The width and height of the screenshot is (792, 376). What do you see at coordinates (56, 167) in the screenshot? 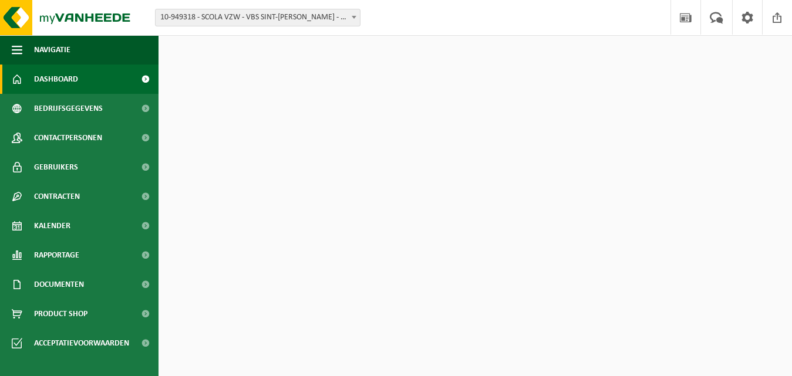
I see `span: Gebruikers` at bounding box center [56, 167].